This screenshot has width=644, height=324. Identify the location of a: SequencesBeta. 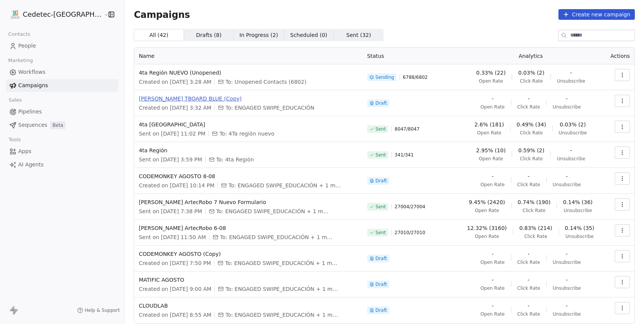
(62, 125).